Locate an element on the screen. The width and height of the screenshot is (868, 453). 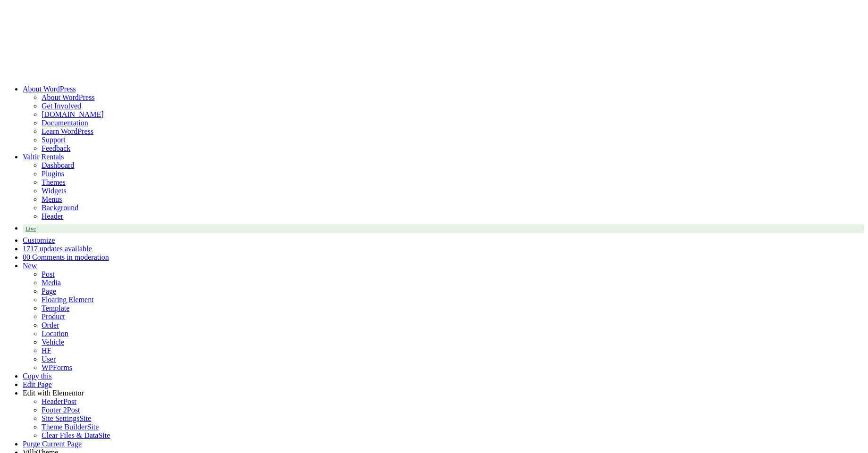
ul: New is located at coordinates (443, 321).